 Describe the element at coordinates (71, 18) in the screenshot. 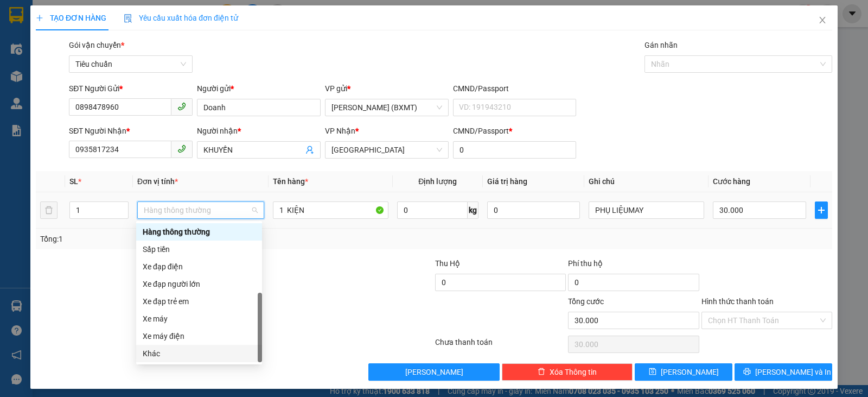

I see `span: TẠO ĐƠN HÀNG` at that location.